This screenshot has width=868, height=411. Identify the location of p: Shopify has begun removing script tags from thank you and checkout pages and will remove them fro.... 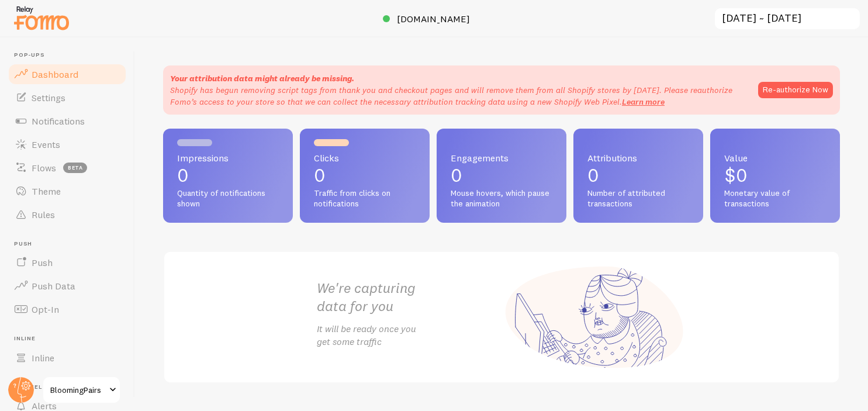
(458, 96).